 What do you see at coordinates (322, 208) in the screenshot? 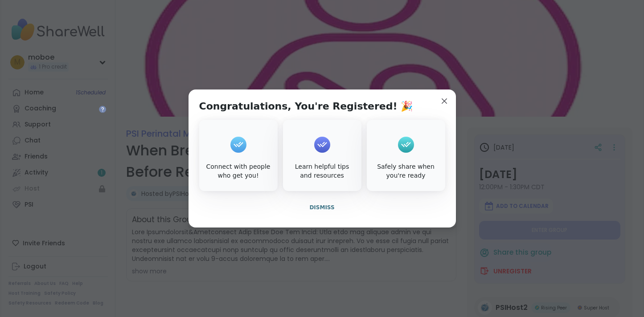
I see `button: Dismiss` at bounding box center [322, 208].